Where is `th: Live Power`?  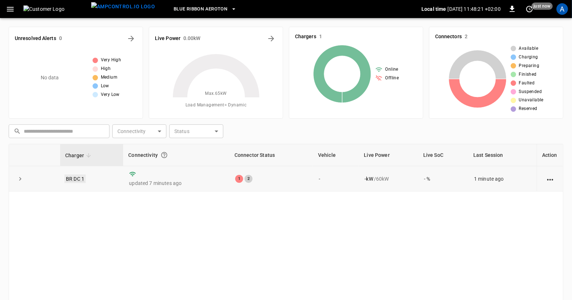
th: Live Power is located at coordinates (389, 155).